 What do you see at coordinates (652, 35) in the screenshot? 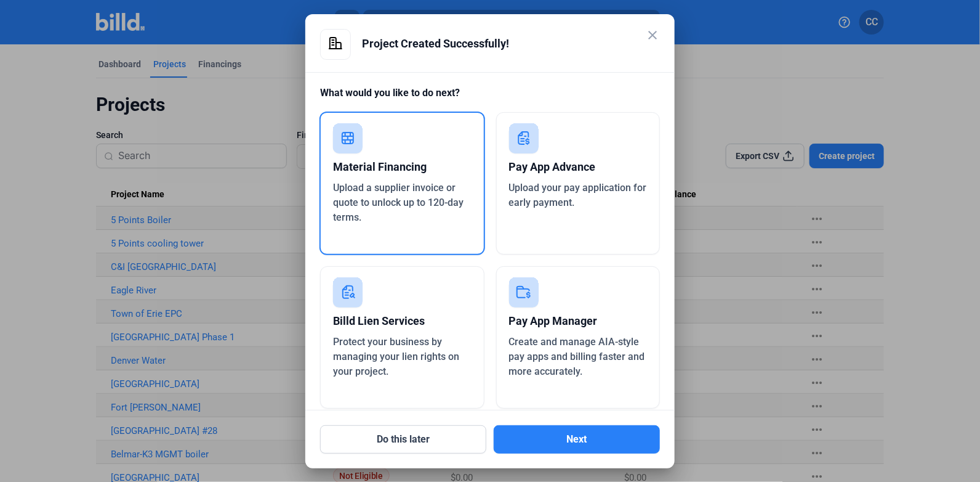
I see `mat-icon: close` at bounding box center [652, 35].